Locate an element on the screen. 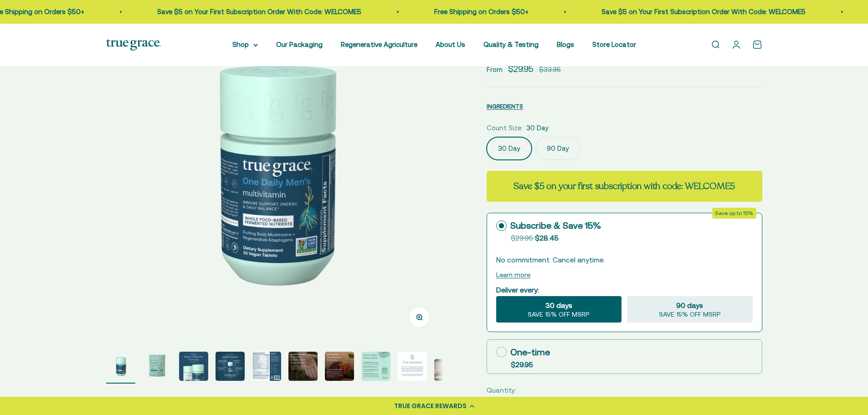 The image size is (868, 415). a: Free Shipping on Orders $50+ is located at coordinates (460, 11).